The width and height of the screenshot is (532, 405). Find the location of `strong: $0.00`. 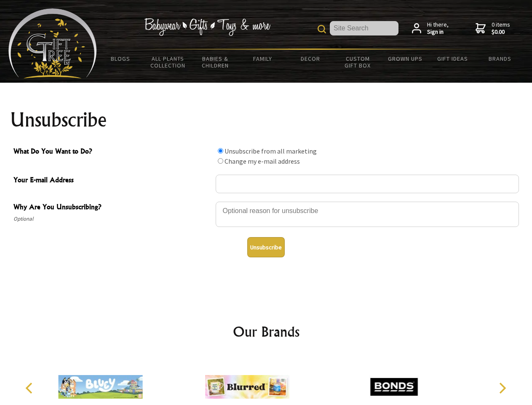

strong: $0.00 is located at coordinates (501, 32).